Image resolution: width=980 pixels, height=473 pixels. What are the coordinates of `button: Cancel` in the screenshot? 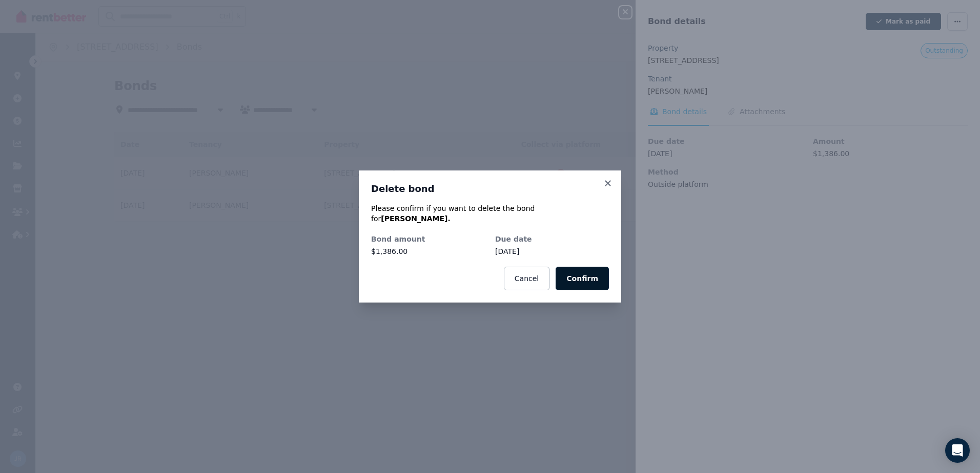 It's located at (526, 278).